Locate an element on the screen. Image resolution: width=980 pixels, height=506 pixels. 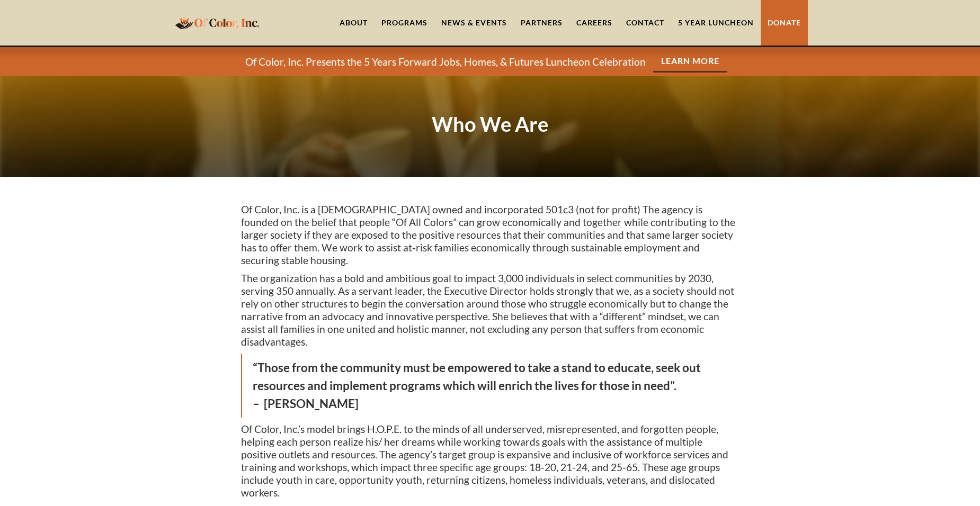
p: Of Color, Inc.’s model brings H.O.P.E. to the minds of all underserved, misrepresented, and forgo... is located at coordinates (490, 462).